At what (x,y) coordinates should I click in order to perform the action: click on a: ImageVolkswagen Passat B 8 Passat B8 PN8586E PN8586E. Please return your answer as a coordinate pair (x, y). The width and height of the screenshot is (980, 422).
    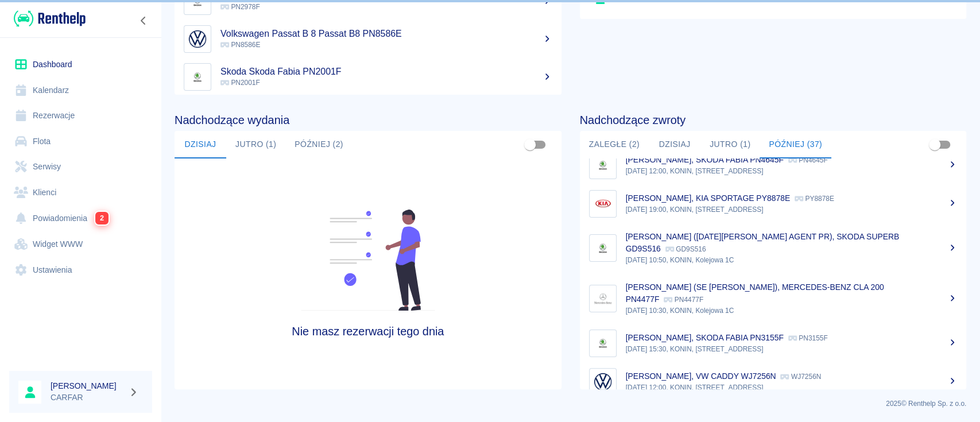
    Looking at the image, I should click on (368, 39).